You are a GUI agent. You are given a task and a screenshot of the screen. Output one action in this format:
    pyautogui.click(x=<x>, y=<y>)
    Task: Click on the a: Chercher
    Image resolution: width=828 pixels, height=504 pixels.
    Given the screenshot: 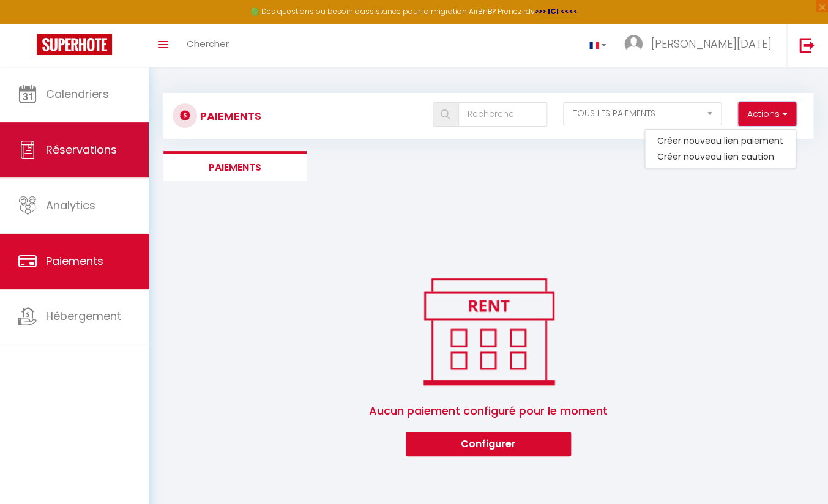 What is the action you would take?
    pyautogui.click(x=208, y=45)
    